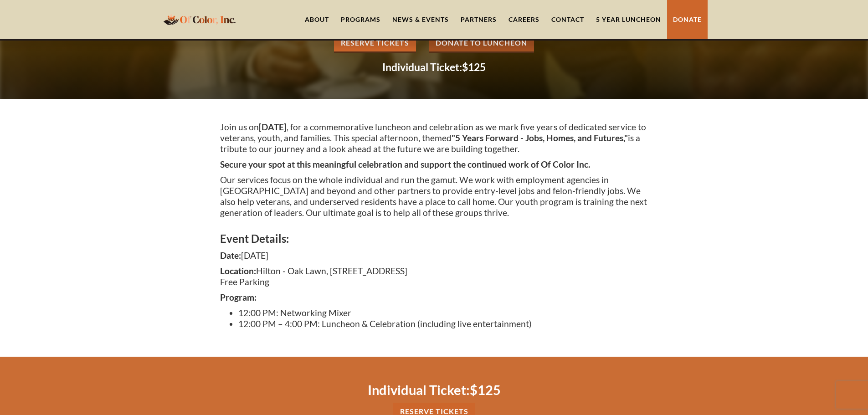 This screenshot has height=415, width=868. Describe the element at coordinates (444, 324) in the screenshot. I see `li: 12:00 PM – 4:00 PM: Luncheon & Celebration (including live entertainment)` at that location.